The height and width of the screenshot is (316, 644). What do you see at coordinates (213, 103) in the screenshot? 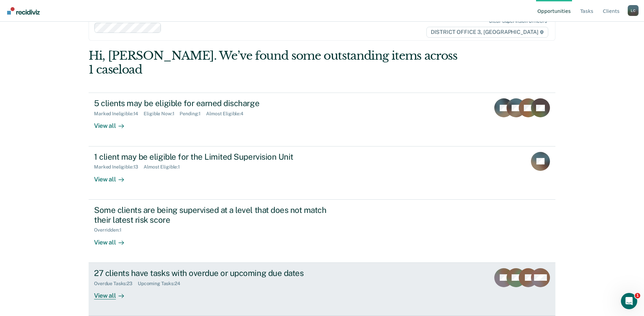
I see `div: 5 clients may be eligible for earned discharge` at bounding box center [213, 103].